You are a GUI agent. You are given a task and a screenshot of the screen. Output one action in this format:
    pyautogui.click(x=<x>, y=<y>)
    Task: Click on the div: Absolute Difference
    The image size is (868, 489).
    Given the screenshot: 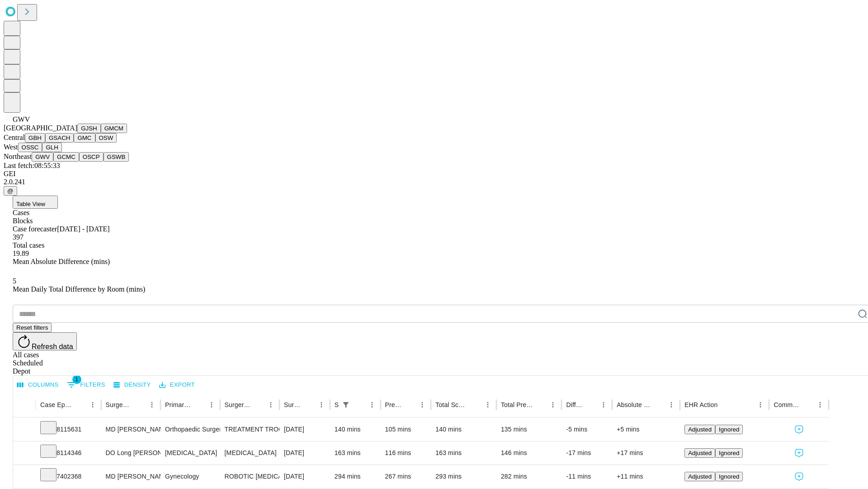 What is the action you would take?
    pyautogui.click(x=634, y=405)
    